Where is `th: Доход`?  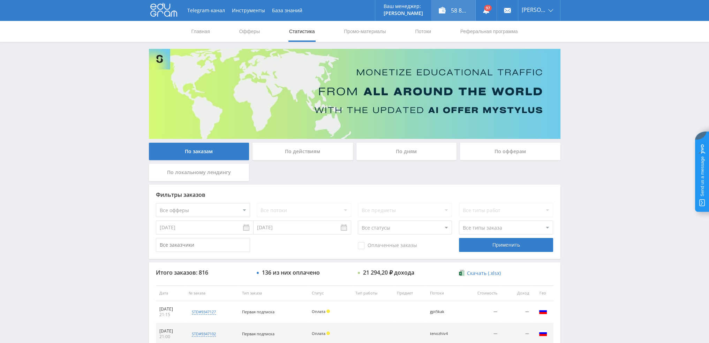
th: Доход is located at coordinates (516, 293).